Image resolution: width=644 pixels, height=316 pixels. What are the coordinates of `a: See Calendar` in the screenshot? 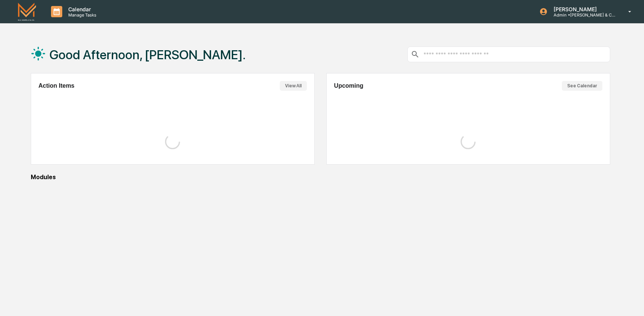 It's located at (582, 86).